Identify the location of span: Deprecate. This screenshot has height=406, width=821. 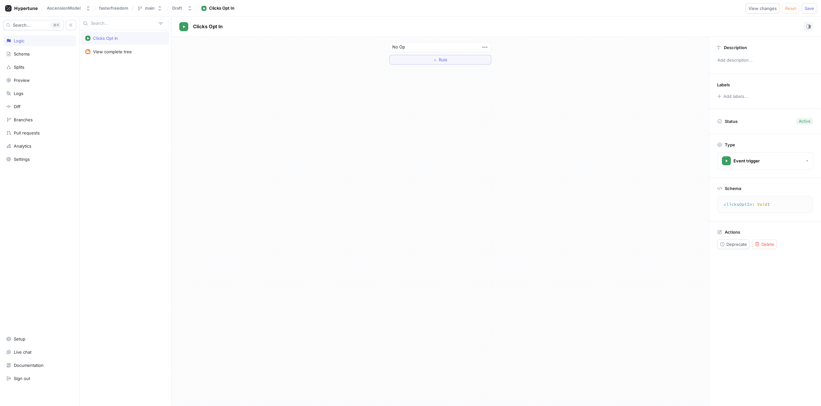
(737, 244).